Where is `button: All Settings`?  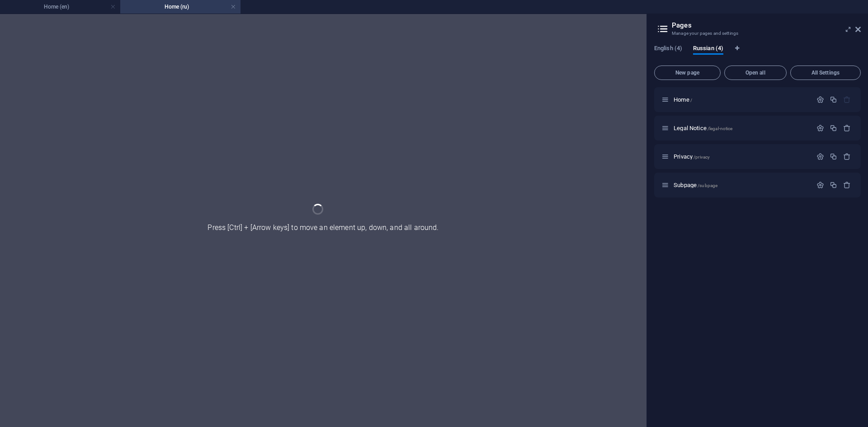 button: All Settings is located at coordinates (826, 73).